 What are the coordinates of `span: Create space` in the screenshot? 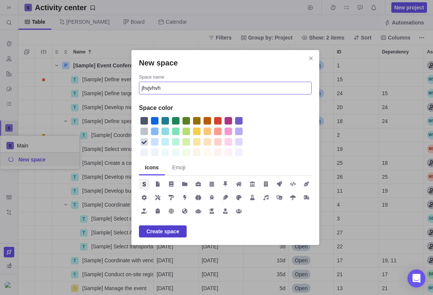 It's located at (163, 231).